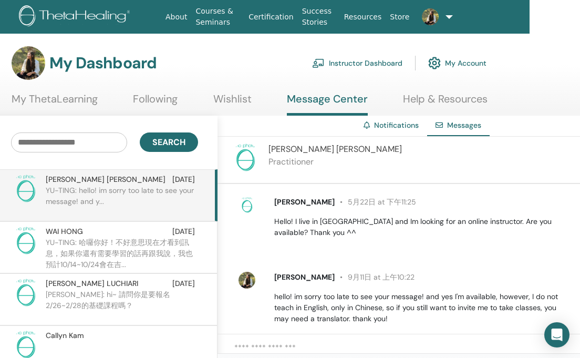 Image resolution: width=580 pixels, height=358 pixels. I want to click on h3: My Dashboard, so click(103, 63).